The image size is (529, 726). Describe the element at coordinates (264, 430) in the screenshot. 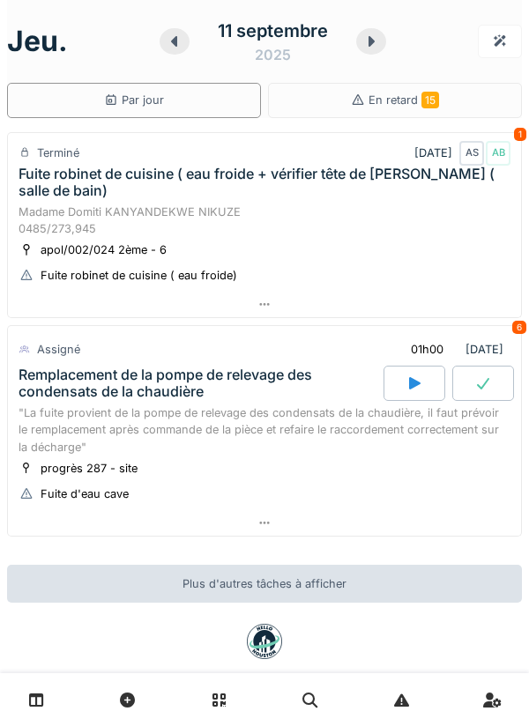

I see `div: "La fuite provient de la pompe de relevage des condensats de la chaudière, il faut prévoir le rem...` at that location.